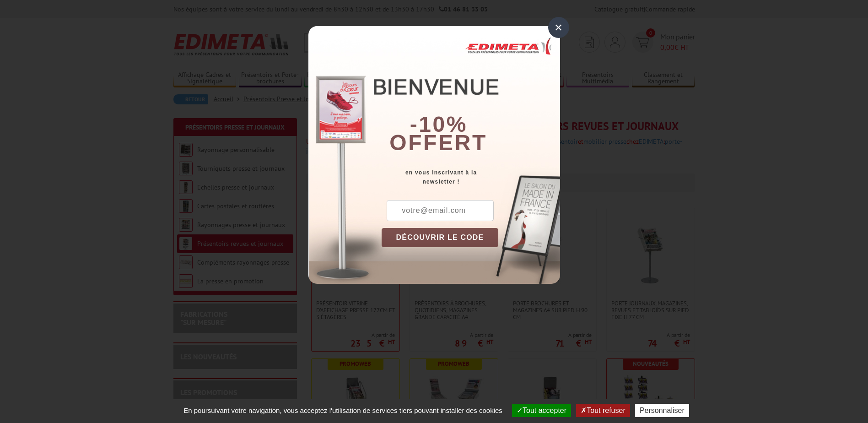 This screenshot has height=423, width=868. I want to click on button: Tout refuser, so click(603, 410).